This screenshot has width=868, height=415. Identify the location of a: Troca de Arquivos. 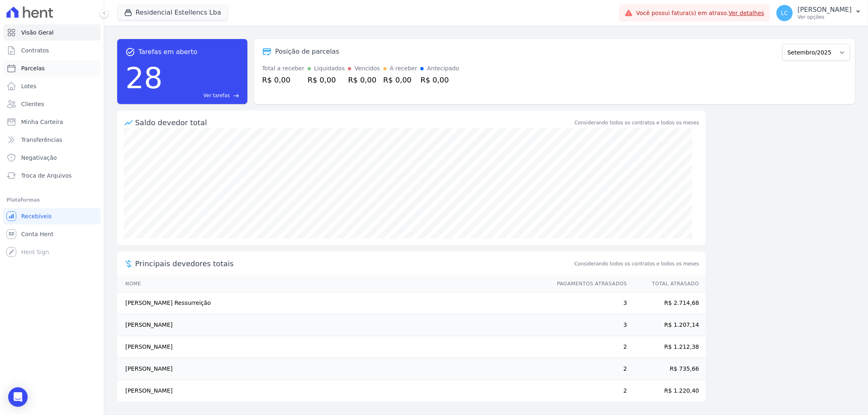
(52, 175).